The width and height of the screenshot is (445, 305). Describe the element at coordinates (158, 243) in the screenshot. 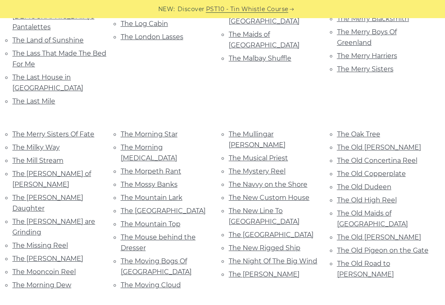

I see `a: The Mouse behind the Dresser` at that location.